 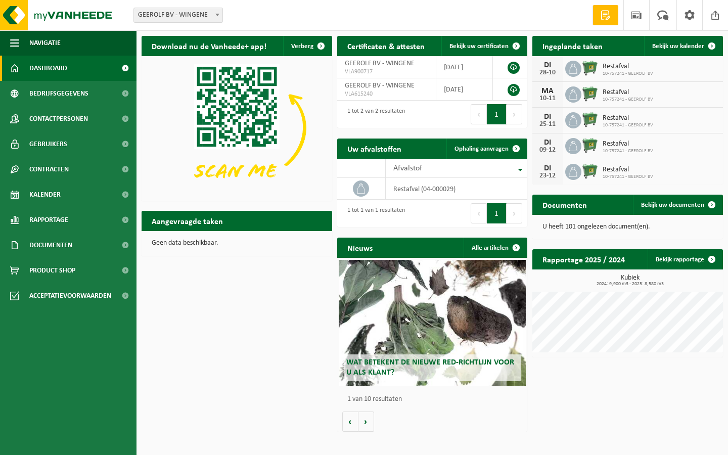 What do you see at coordinates (49, 220) in the screenshot?
I see `span: Rapportage` at bounding box center [49, 220].